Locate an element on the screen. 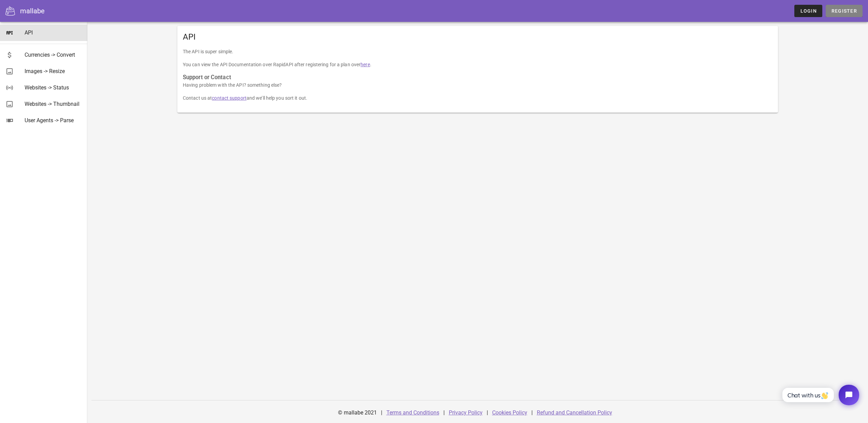 This screenshot has width=868, height=423. div: Websites -> Status is located at coordinates (53, 87).